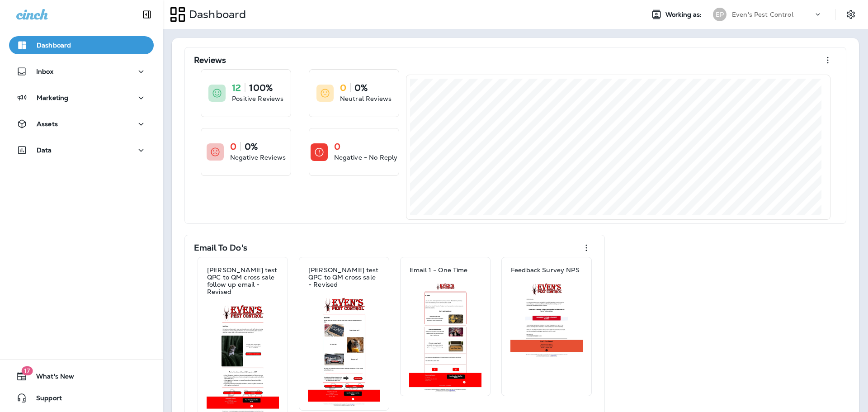  What do you see at coordinates (344, 352) in the screenshot?
I see `img: 5a2d5f2e-8cf2-4b2e-81ea-460c0f7d527c.jpg` at bounding box center [344, 352].